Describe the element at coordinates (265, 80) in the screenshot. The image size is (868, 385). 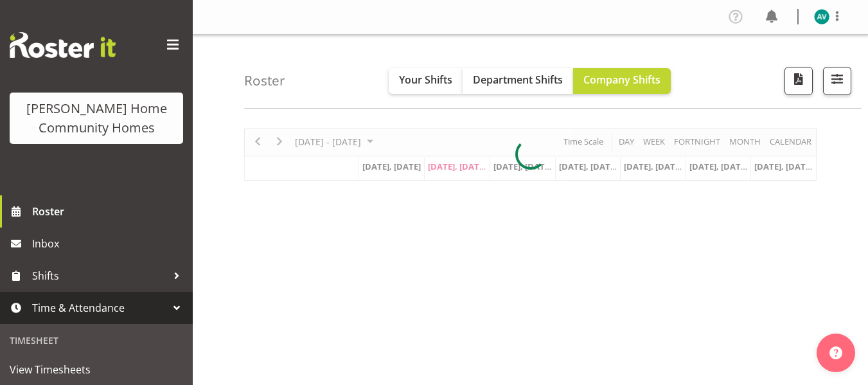
I see `h4: Roster` at that location.